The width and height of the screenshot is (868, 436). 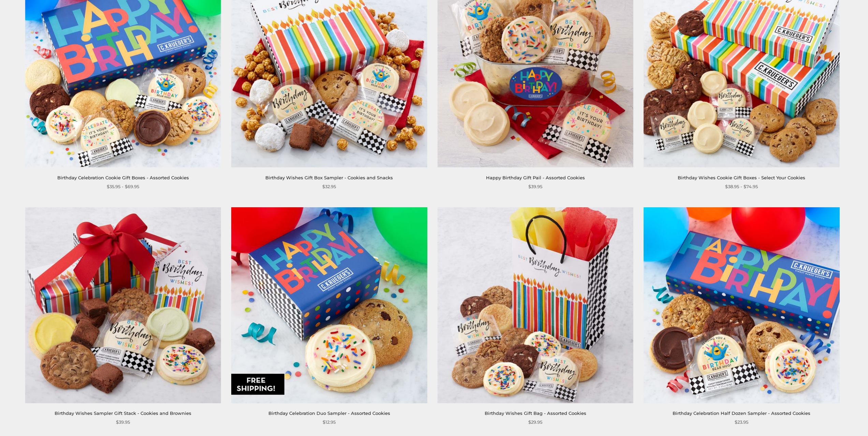 What do you see at coordinates (123, 186) in the screenshot?
I see `span: $35.95 - $69.95` at bounding box center [123, 186].